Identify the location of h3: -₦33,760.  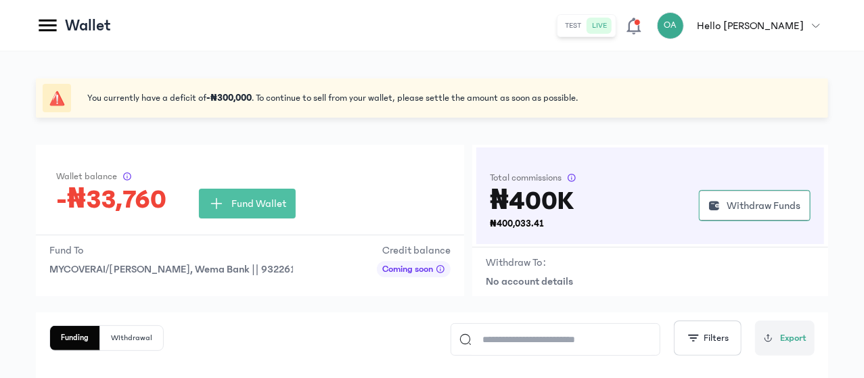
(111, 199).